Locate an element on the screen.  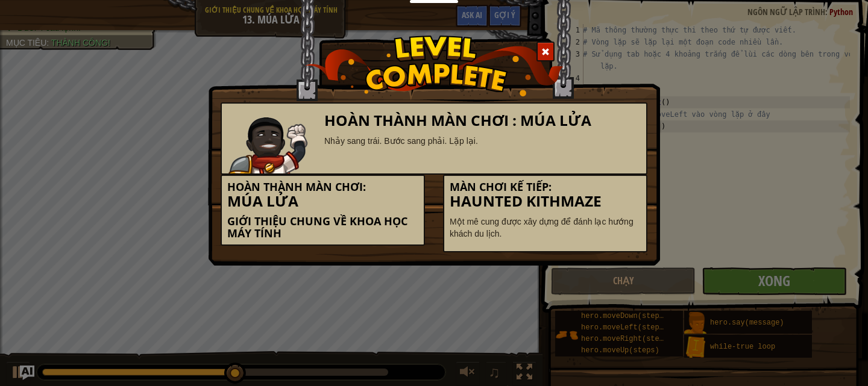
h3: Múa Lửa is located at coordinates (323, 201).